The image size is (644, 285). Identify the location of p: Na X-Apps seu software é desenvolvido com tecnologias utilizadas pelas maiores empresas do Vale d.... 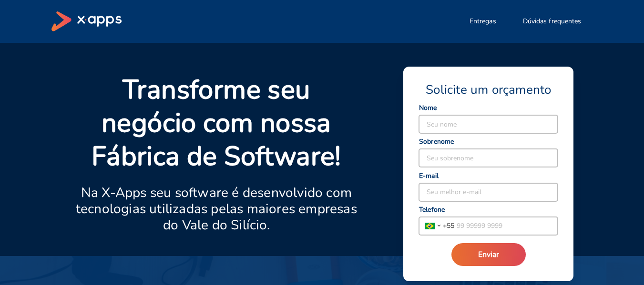
(216, 208).